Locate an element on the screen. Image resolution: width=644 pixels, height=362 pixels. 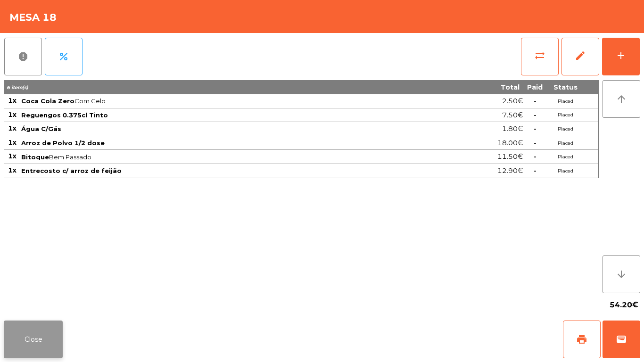
span: Coca Cola Zero is located at coordinates (48, 101).